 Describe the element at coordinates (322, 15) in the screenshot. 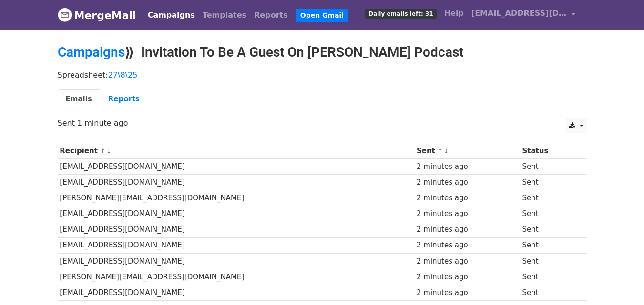

I see `a: Open Gmail` at that location.